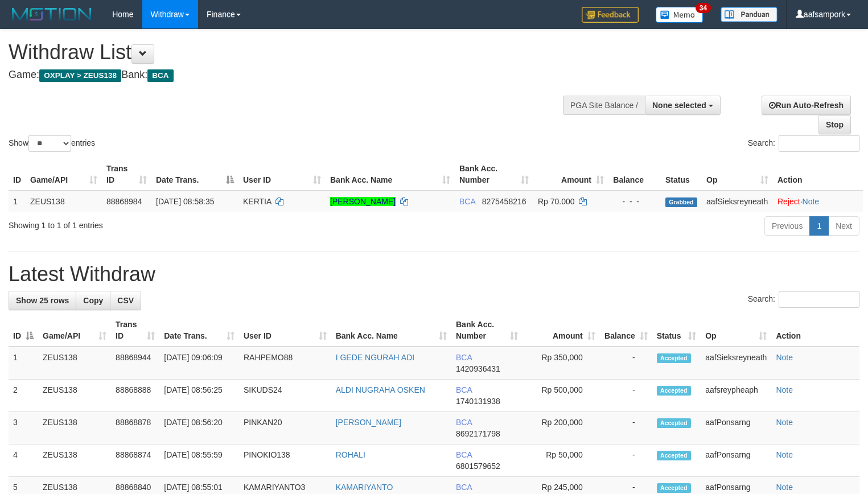 The image size is (868, 494). What do you see at coordinates (561, 428) in the screenshot?
I see `td: Rp 200,000` at bounding box center [561, 428].